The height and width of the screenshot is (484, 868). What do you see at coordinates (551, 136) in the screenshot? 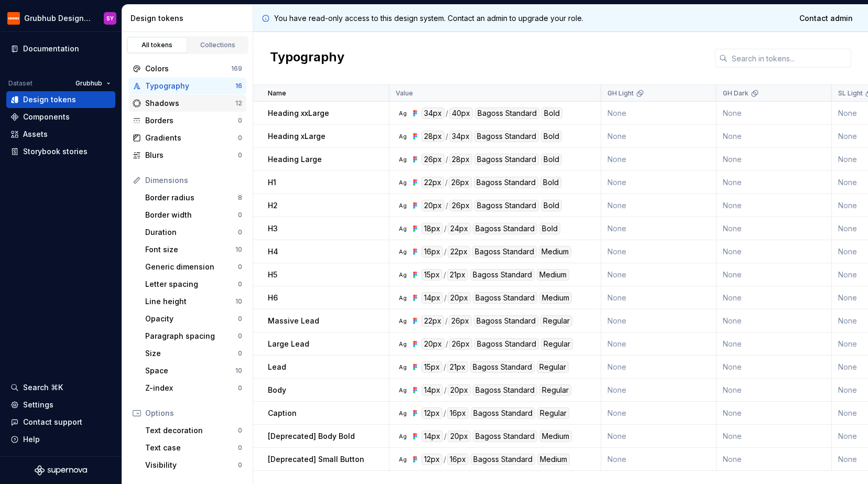
I see `div: Bold` at bounding box center [551, 136].